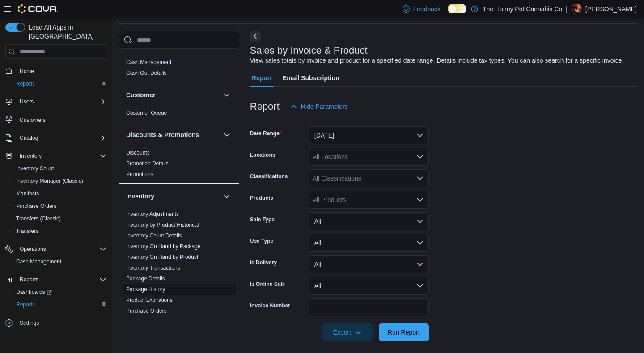 The height and width of the screenshot is (353, 644). I want to click on span: Settings, so click(61, 323).